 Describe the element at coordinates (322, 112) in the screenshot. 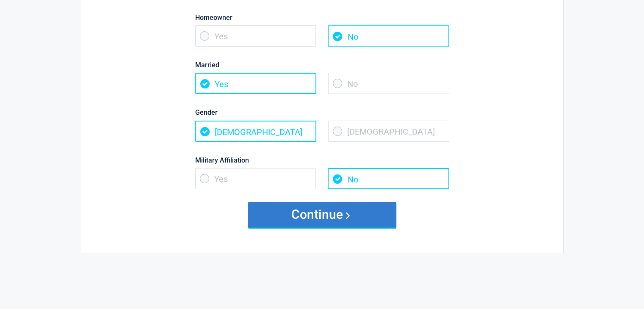

I see `label: Gender` at that location.